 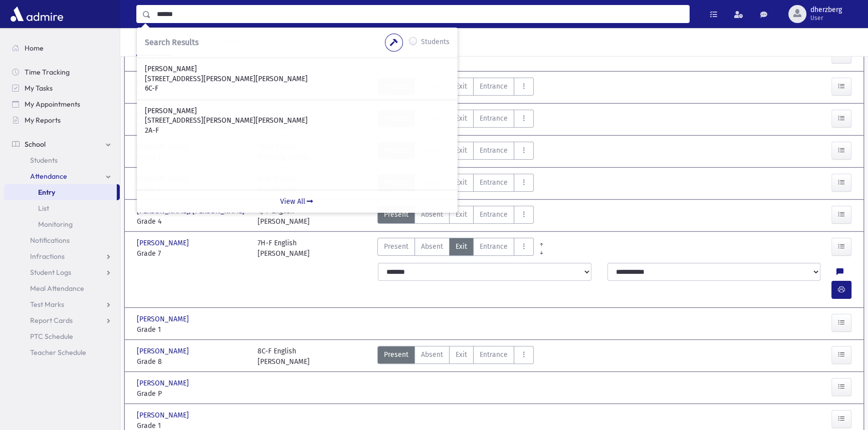 I want to click on span: Infractions, so click(x=47, y=256).